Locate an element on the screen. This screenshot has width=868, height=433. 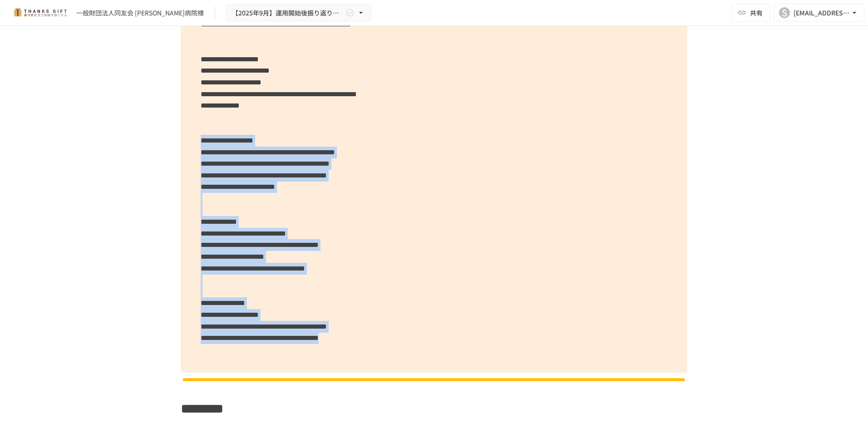
button: 共有 is located at coordinates (751, 13).